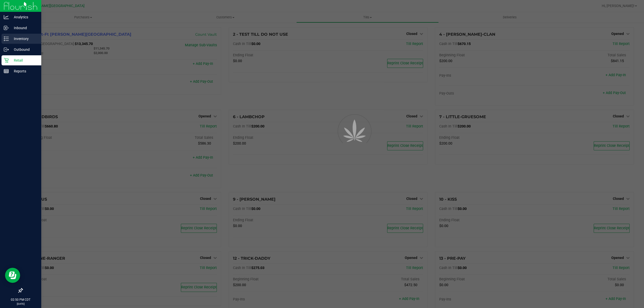 The height and width of the screenshot is (308, 644). I want to click on inline-svg: Retail, so click(6, 60).